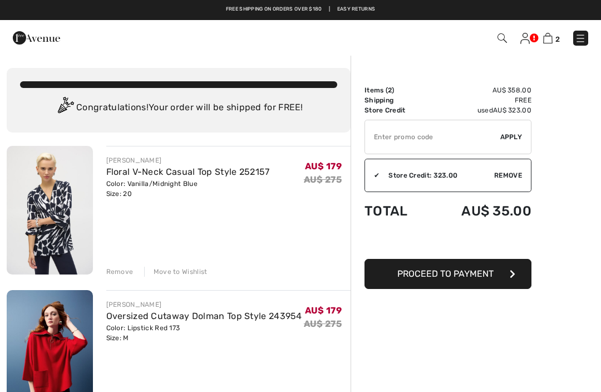 The height and width of the screenshot is (392, 601). Describe the element at coordinates (580, 38) in the screenshot. I see `img: Menu` at that location.